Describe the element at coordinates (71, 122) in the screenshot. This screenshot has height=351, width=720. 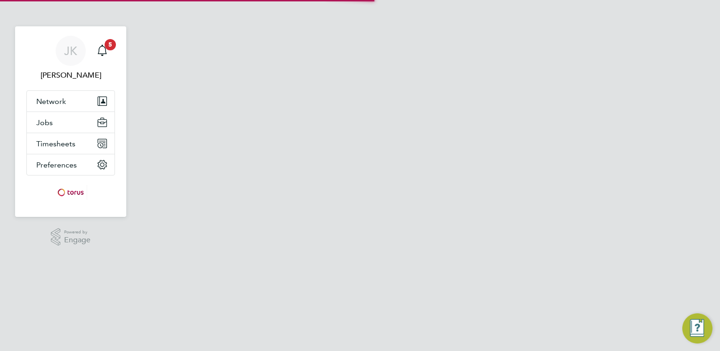
I see `button: Jobs` at that location.